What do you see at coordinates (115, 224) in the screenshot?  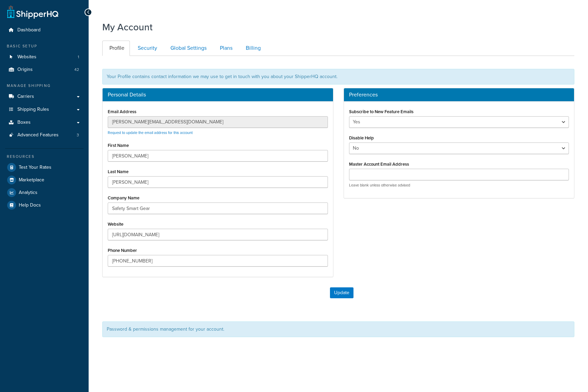 I see `label: Website` at bounding box center [115, 224].